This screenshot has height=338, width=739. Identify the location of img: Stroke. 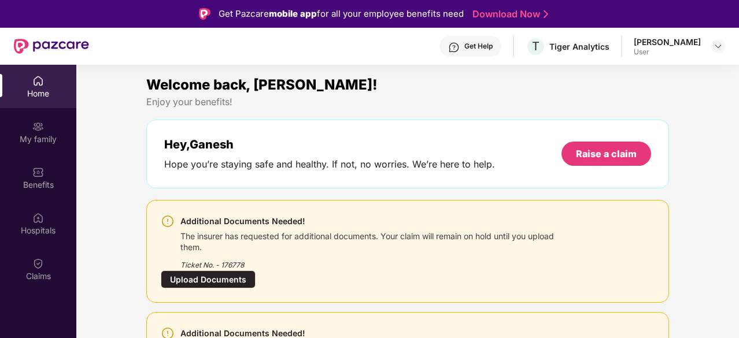
(546, 14).